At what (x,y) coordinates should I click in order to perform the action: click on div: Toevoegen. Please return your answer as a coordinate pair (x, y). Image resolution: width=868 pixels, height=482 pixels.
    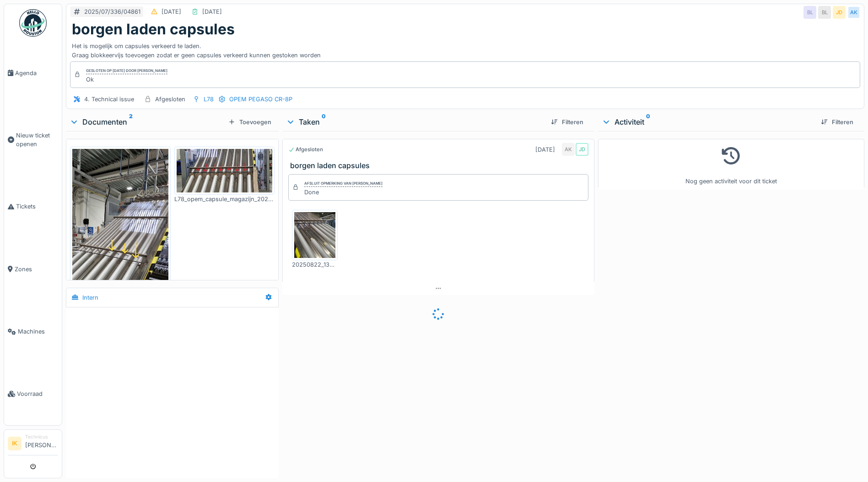
    Looking at the image, I should click on (250, 122).